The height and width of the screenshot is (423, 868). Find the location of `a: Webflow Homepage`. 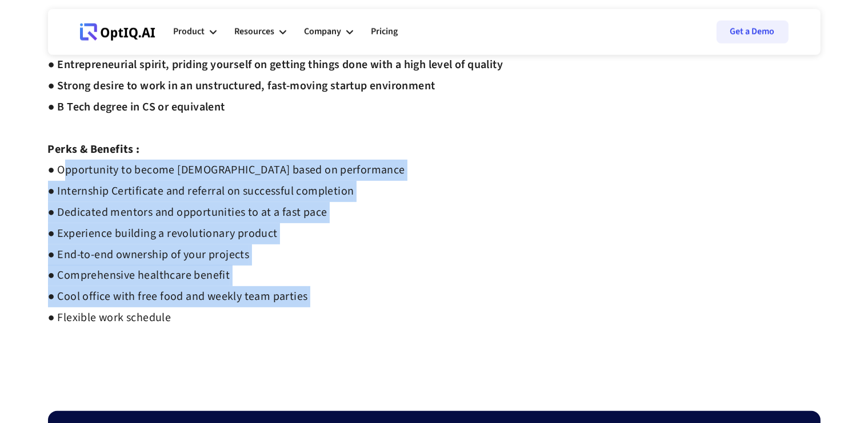

a: Webflow Homepage is located at coordinates (117, 32).